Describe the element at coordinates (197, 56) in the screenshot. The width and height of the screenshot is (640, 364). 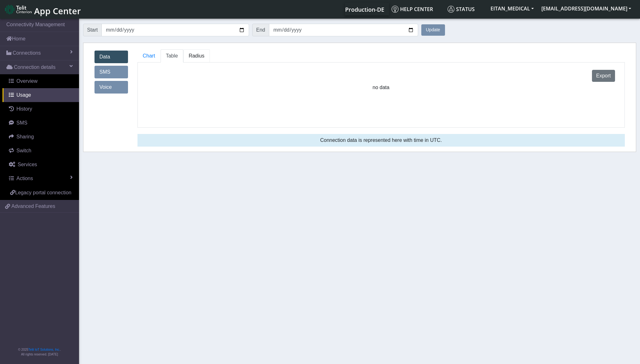
I see `span: Radius` at that location.